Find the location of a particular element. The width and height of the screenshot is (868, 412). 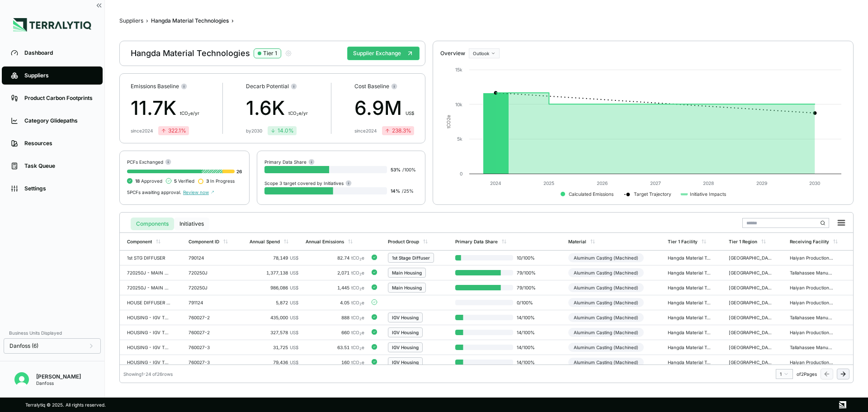

div: 79,436 is located at coordinates (274, 362).